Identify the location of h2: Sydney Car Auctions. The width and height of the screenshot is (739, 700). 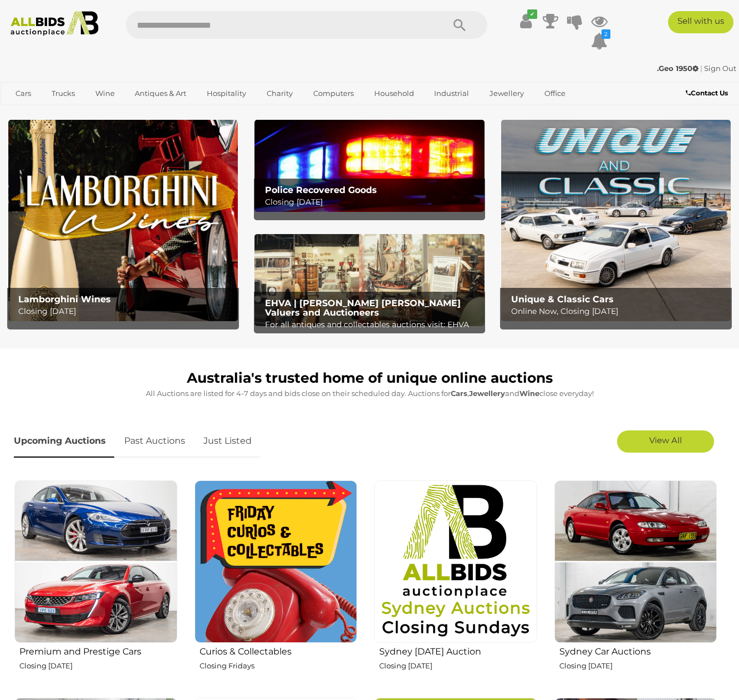
(638, 650).